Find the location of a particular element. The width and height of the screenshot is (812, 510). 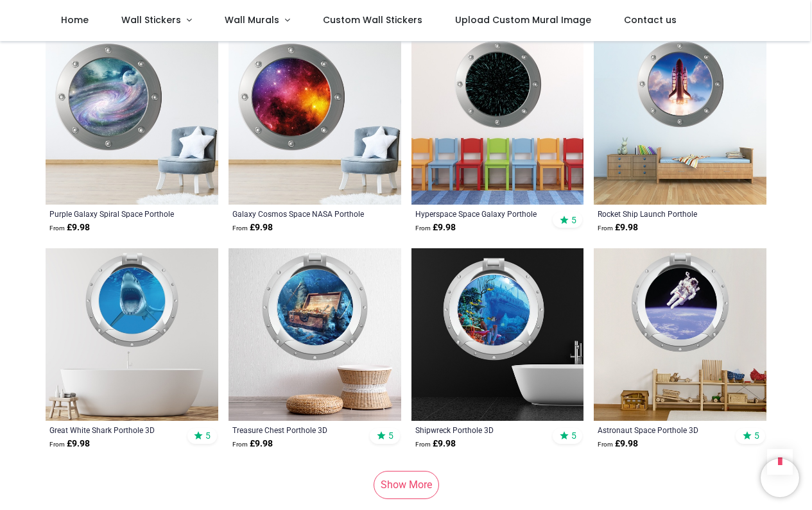

div: Astronaut Space Porthole 3D is located at coordinates (663, 430).